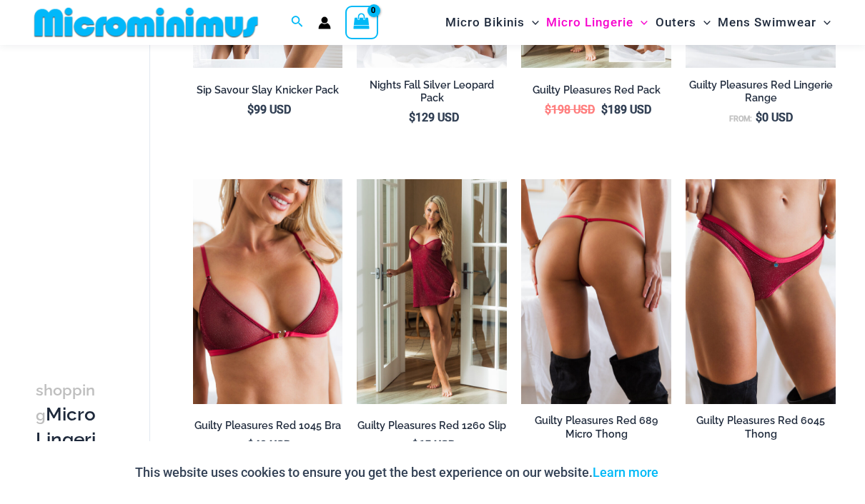 The height and width of the screenshot is (504, 865). What do you see at coordinates (269, 109) in the screenshot?
I see `bdi: 99 USD` at bounding box center [269, 109].